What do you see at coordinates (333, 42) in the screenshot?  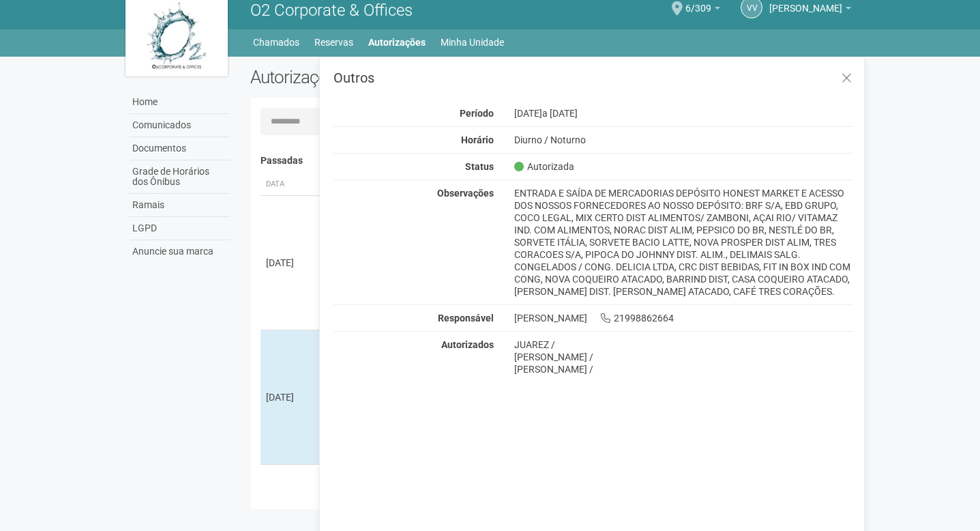 I see `a: Reservas` at bounding box center [333, 42].